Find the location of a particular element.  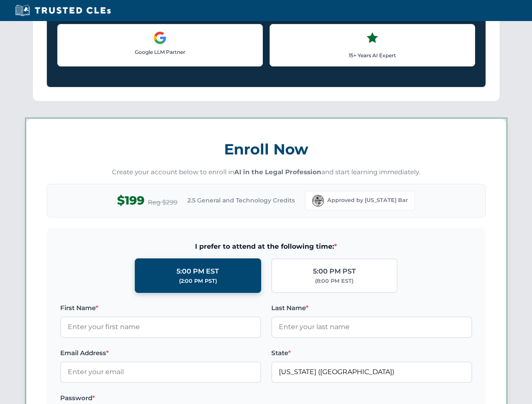

span: $199 is located at coordinates (131, 201).